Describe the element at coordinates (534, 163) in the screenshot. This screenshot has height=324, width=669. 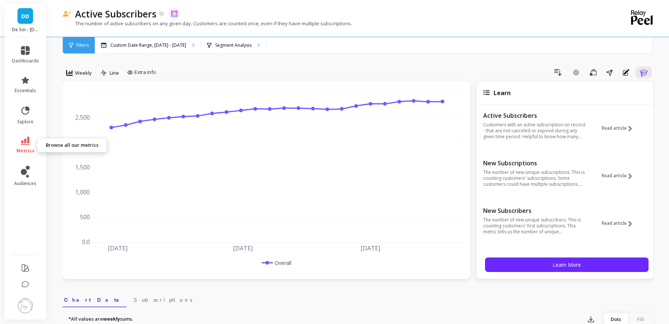
I see `p: New Subscriptions` at that location.